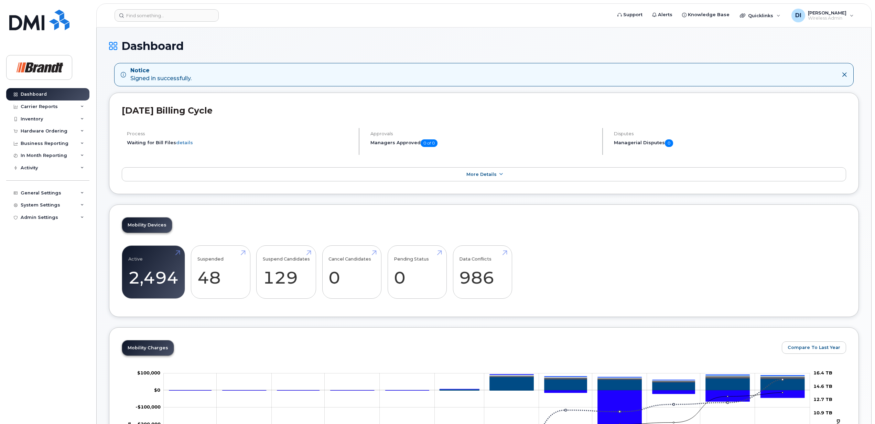 This screenshot has width=875, height=424. What do you see at coordinates (149, 372) in the screenshot?
I see `tspan: $100,000` at bounding box center [149, 372].